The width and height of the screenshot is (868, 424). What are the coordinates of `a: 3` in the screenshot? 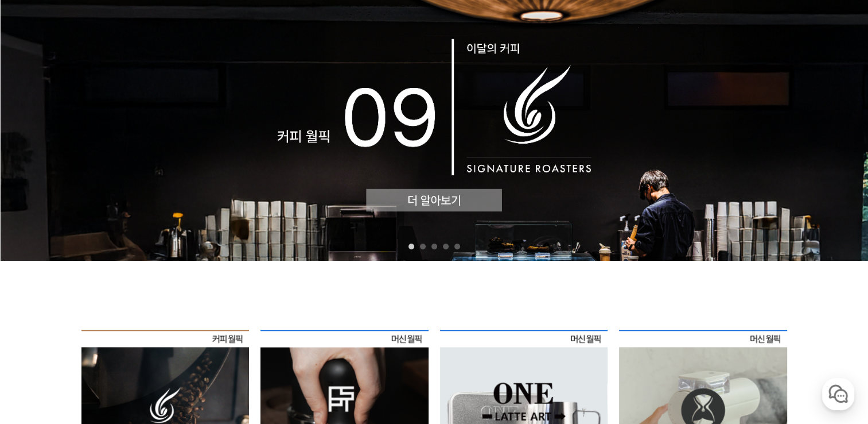 It's located at (434, 246).